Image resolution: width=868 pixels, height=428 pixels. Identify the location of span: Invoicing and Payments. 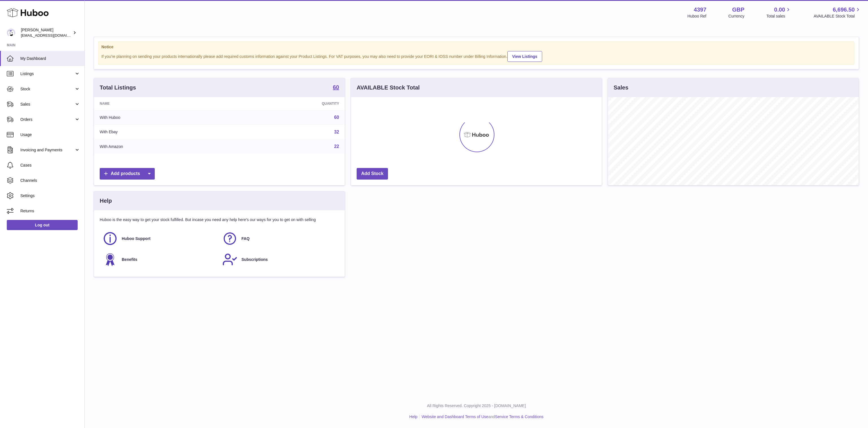
(47, 150).